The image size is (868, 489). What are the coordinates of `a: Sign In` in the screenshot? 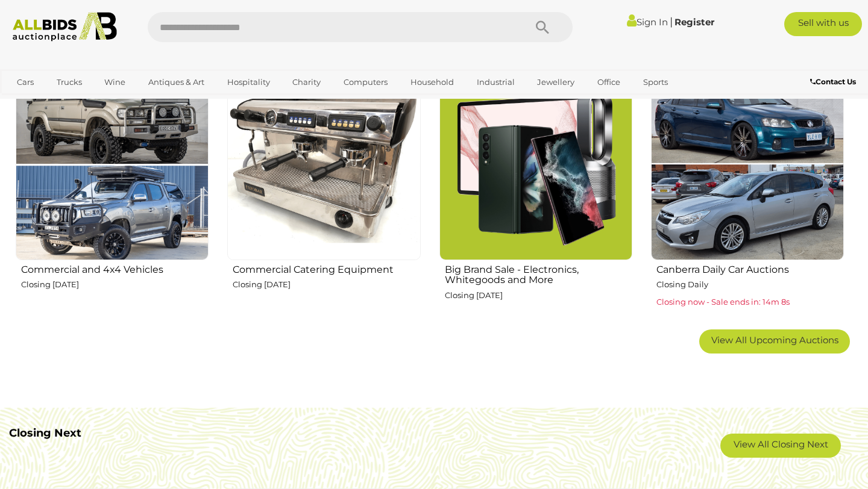 It's located at (647, 22).